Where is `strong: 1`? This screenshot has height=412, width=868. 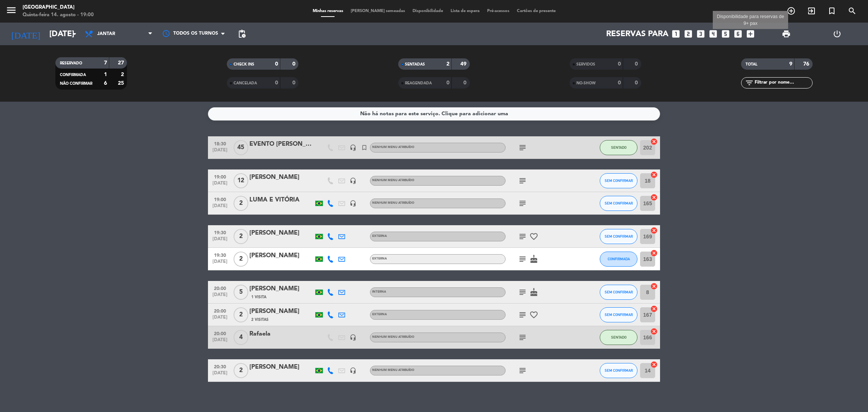
strong: 1 is located at coordinates (106, 74).